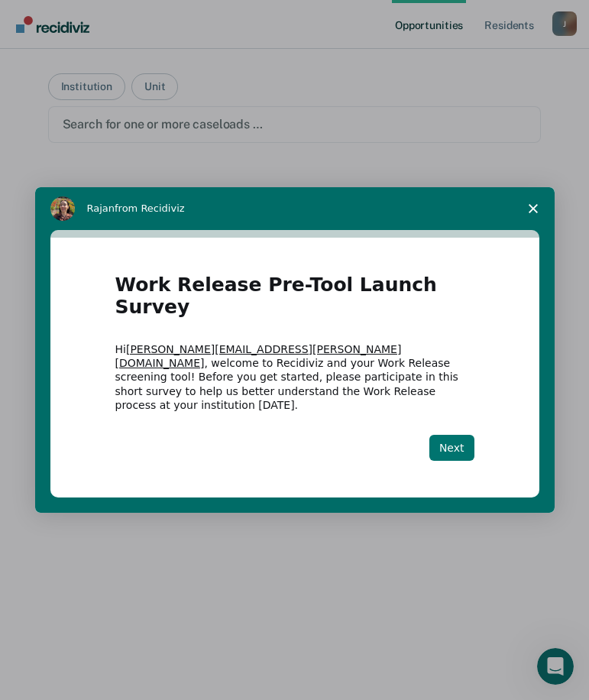 The image size is (589, 700). Describe the element at coordinates (101, 207) in the screenshot. I see `span: Rajan` at that location.